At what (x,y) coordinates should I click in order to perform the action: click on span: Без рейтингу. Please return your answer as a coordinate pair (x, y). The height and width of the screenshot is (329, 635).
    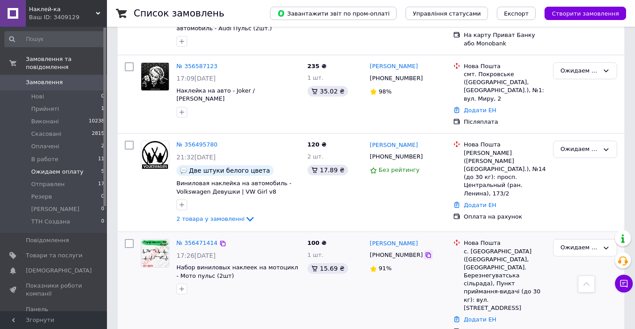
    Looking at the image, I should click on (399, 170).